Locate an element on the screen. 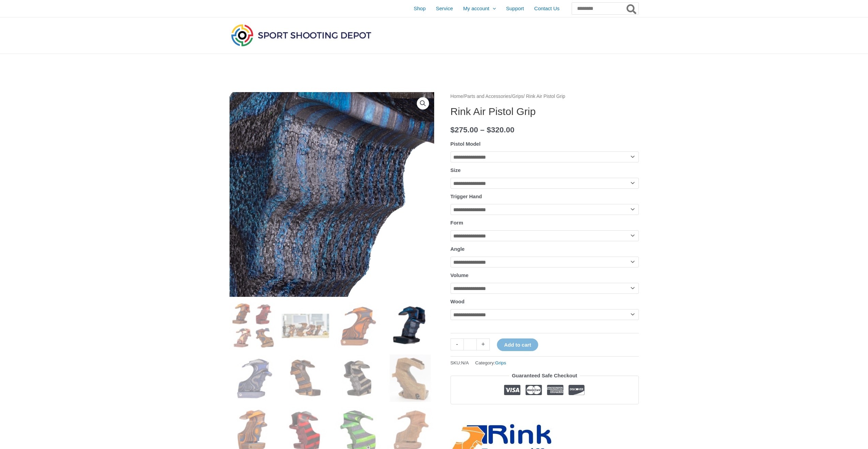 The image size is (868, 449). img: Rink Air Pistol Grip - Image 2 is located at coordinates (305, 326).